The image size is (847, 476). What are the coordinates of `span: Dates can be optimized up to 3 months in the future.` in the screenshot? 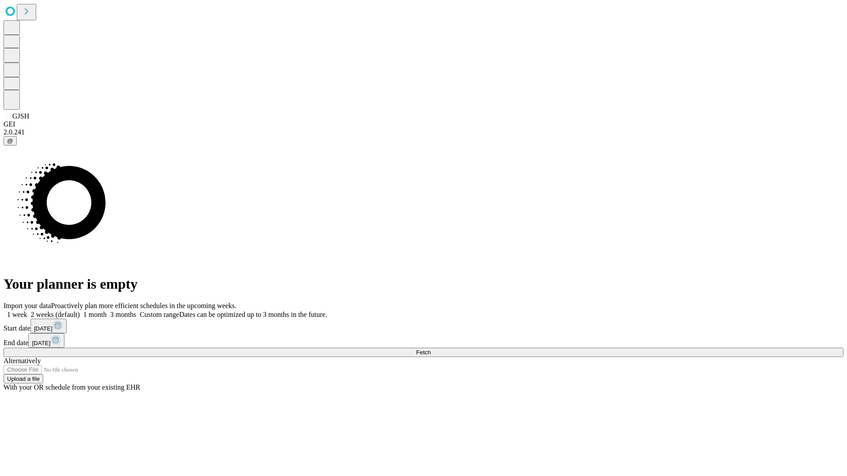 It's located at (253, 315).